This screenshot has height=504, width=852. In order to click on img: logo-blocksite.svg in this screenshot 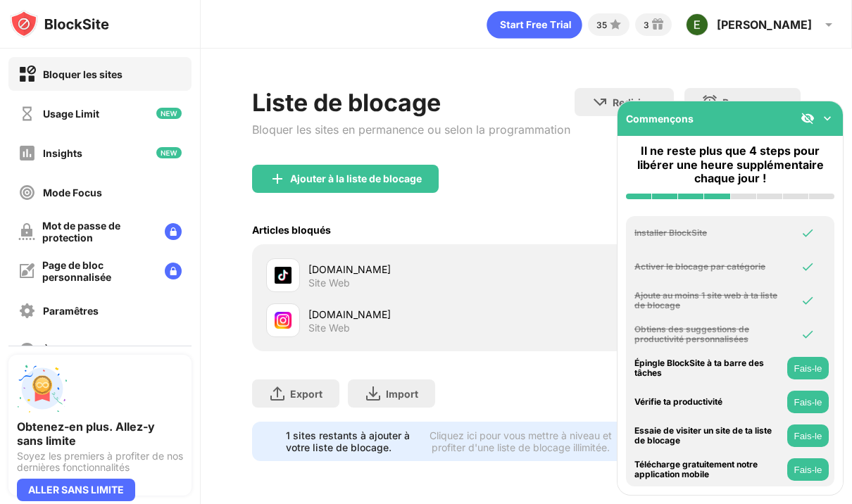, I will do `click(59, 24)`.